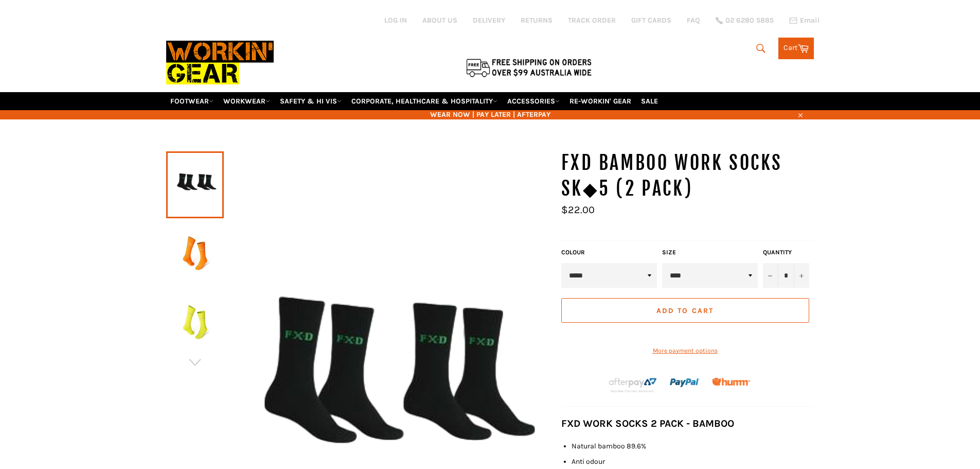 The width and height of the screenshot is (980, 469). What do you see at coordinates (731, 382) in the screenshot?
I see `img: Humm_core_logo_RGB-01_300x60px_small_195d8312-4386-4de7-b182-0ef9b6303a37.png` at bounding box center [731, 382].